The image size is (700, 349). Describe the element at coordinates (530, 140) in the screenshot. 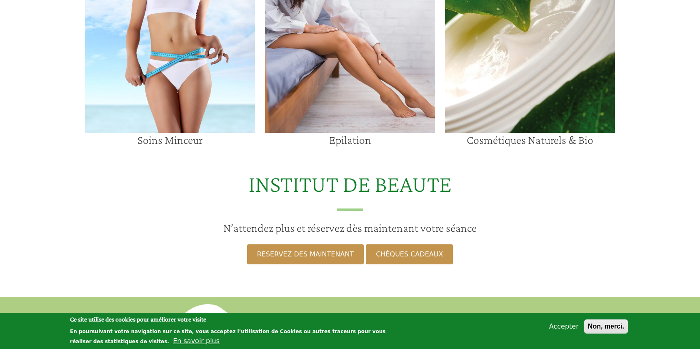

I see `h3: Cosmétiques Naturels & Bio` at that location.